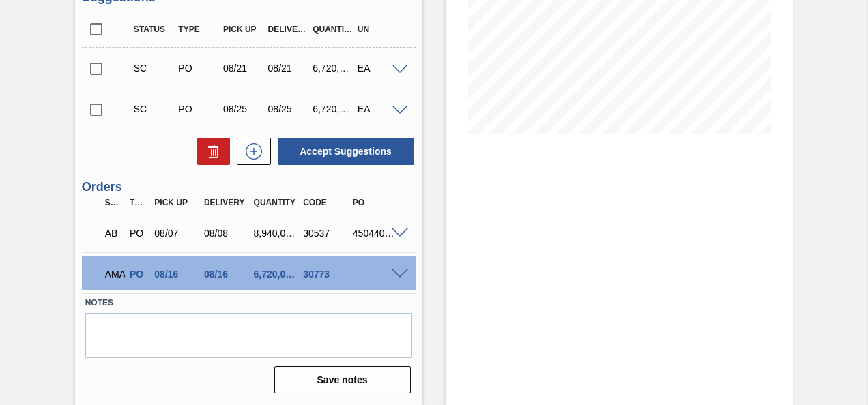 This screenshot has height=405, width=868. Describe the element at coordinates (154, 29) in the screenshot. I see `div: Status` at that location.